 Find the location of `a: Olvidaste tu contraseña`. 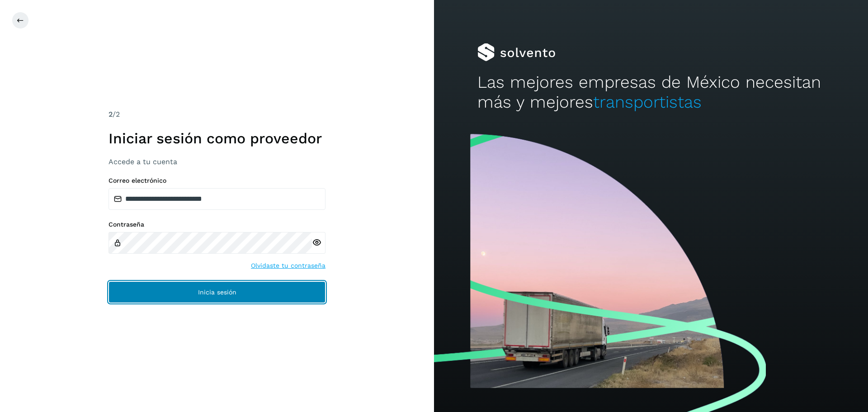

a: Olvidaste tu contraseña is located at coordinates (288, 266).